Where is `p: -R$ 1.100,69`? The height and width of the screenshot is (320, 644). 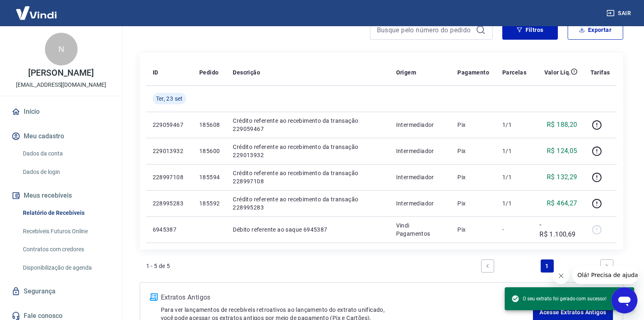 p: -R$ 1.100,69 is located at coordinates (558, 230).